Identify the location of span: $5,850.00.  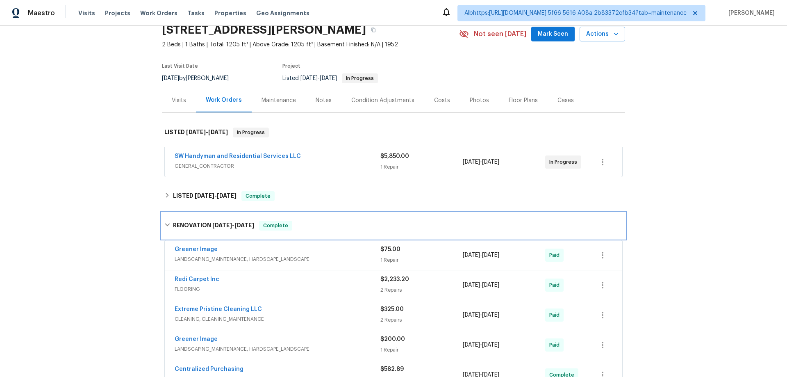
(395, 156).